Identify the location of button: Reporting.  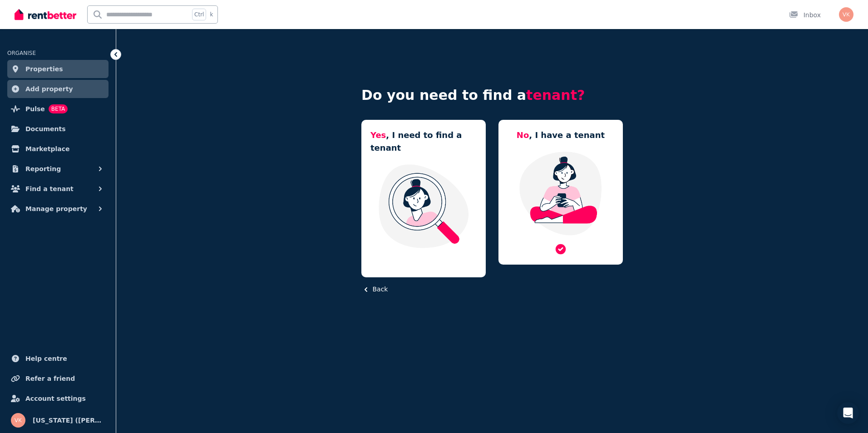
(58, 169).